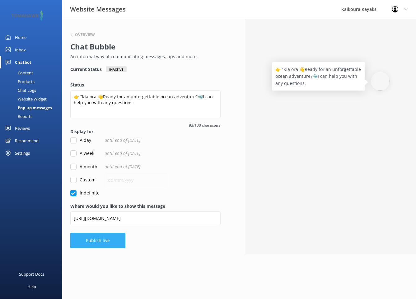 The image size is (416, 299). Describe the element at coordinates (21, 37) in the screenshot. I see `div: Home` at that location.